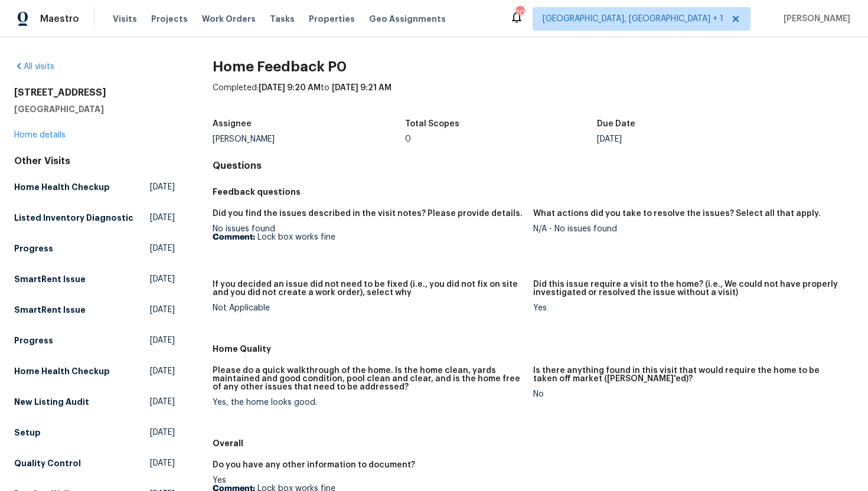 This screenshot has width=868, height=491. What do you see at coordinates (51, 402) in the screenshot?
I see `h5: New Listing Audit` at bounding box center [51, 402].